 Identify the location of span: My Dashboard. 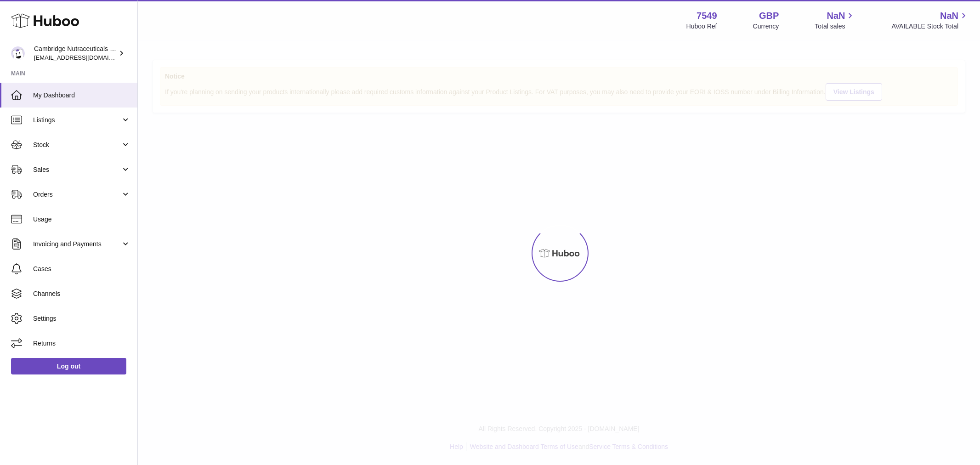
(82, 95).